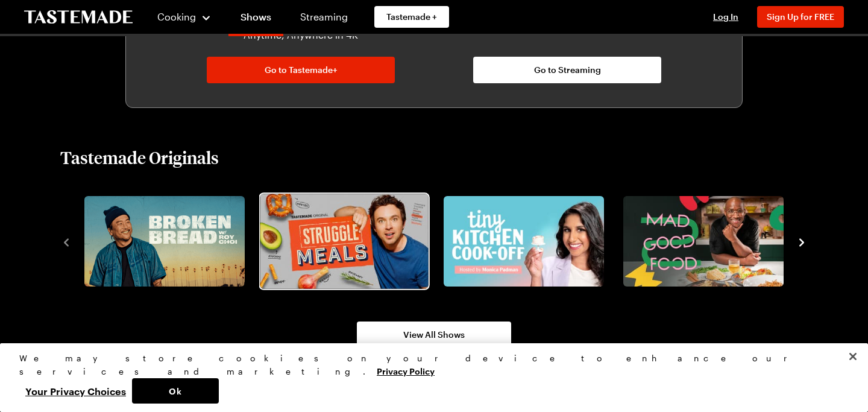 Image resolution: width=868 pixels, height=412 pixels. Describe the element at coordinates (405, 370) in the screenshot. I see `a: More information about your privacy, opens in a new tab` at that location.